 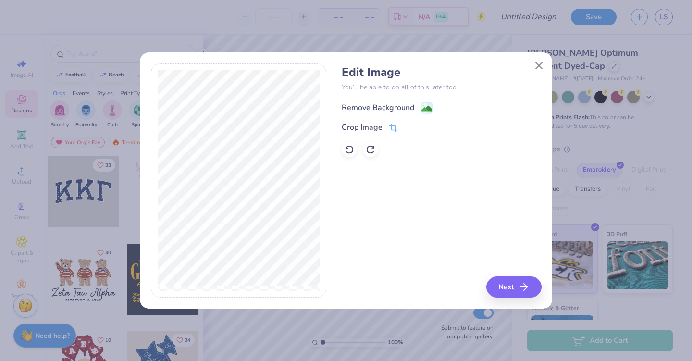 What do you see at coordinates (539, 66) in the screenshot?
I see `button: Close` at bounding box center [539, 66].